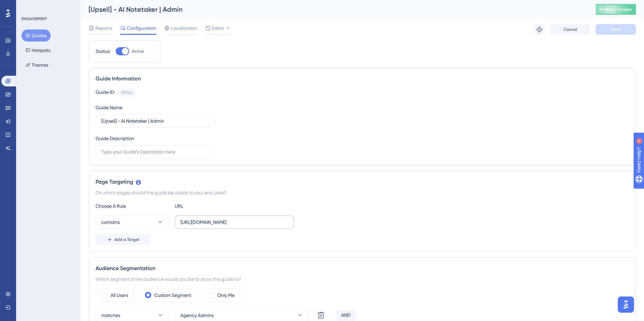  What do you see at coordinates (123, 240) in the screenshot?
I see `button: Add a Target` at bounding box center [123, 240].